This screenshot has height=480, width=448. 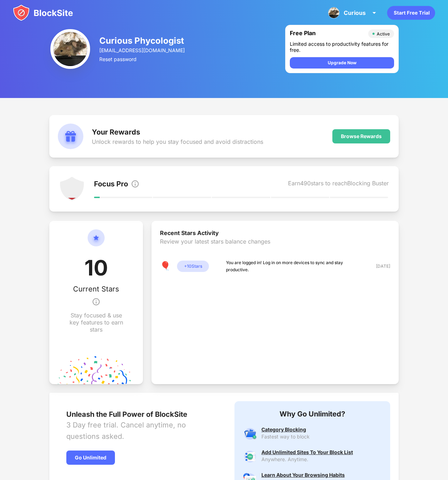 What do you see at coordinates (96, 370) in the screenshot?
I see `img: points-confetti.svg` at bounding box center [96, 370].